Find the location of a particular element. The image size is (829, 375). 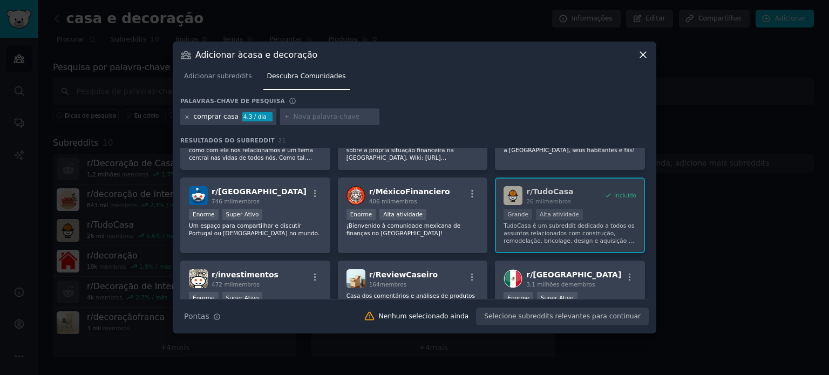

img: Portugal is located at coordinates (198, 195).